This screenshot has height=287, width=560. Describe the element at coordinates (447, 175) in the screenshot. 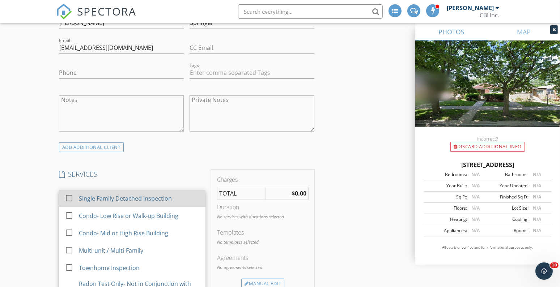

I see `div: Bedrooms:` at that location.